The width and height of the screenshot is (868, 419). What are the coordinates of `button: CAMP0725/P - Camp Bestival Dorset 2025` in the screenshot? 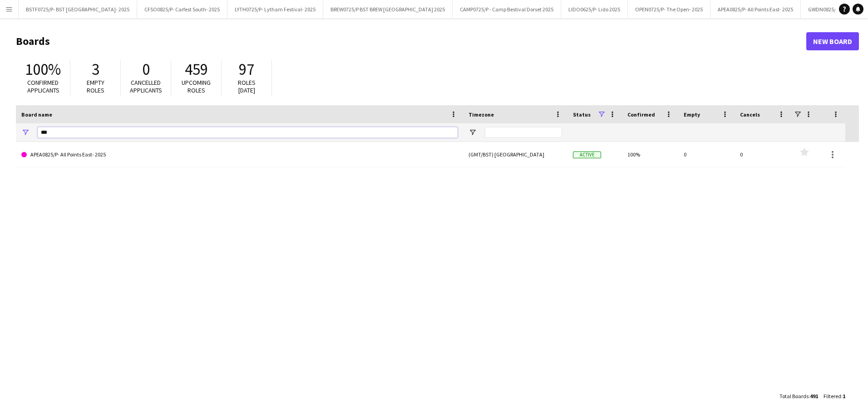 It's located at (507, 9).